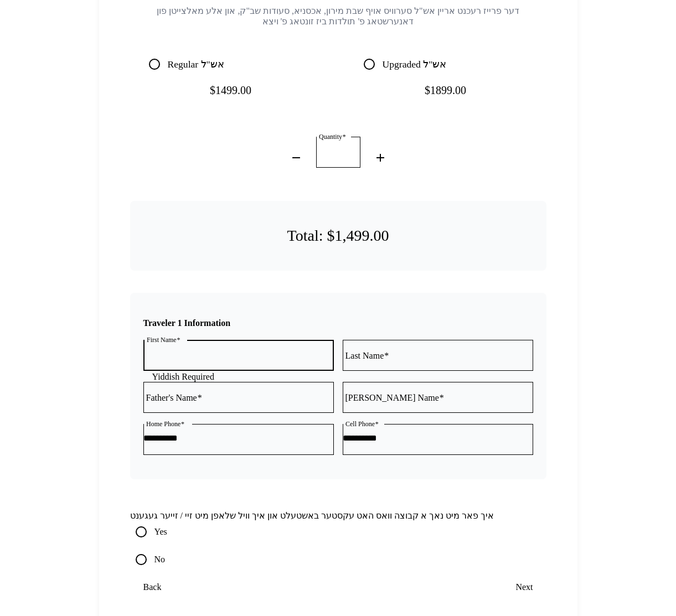  What do you see at coordinates (171, 398) in the screenshot?
I see `mat-label: Father's Name` at bounding box center [171, 398].